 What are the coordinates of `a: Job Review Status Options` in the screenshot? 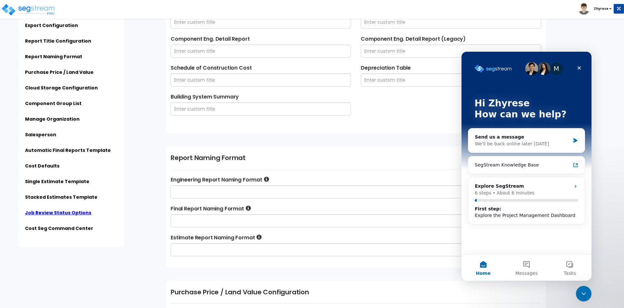 It's located at (58, 212).